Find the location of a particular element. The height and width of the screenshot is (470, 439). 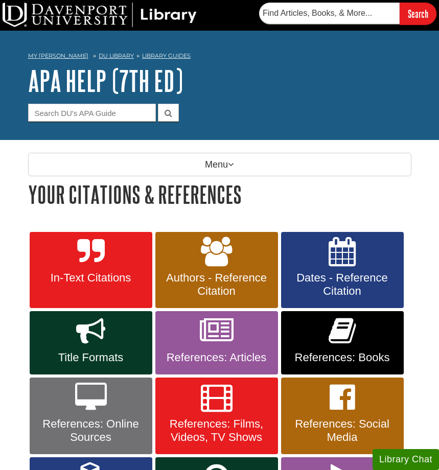

span: In-Text Citations is located at coordinates (91, 278).